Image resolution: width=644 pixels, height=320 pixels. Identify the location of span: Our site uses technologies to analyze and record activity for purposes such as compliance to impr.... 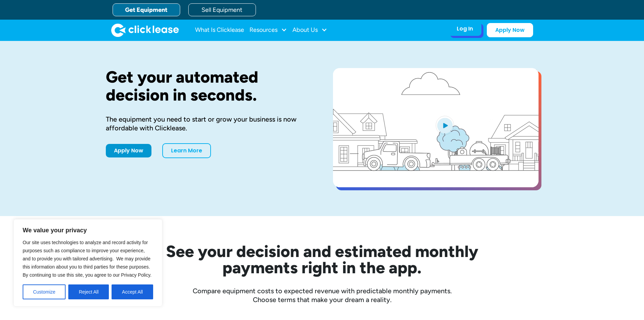
(87, 258).